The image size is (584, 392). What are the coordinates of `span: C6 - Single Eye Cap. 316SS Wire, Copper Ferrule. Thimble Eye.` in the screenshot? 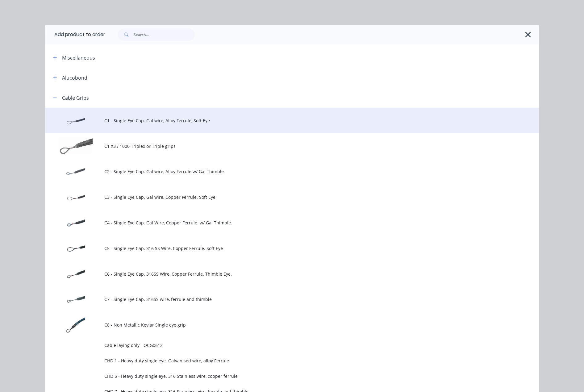 It's located at (279, 274).